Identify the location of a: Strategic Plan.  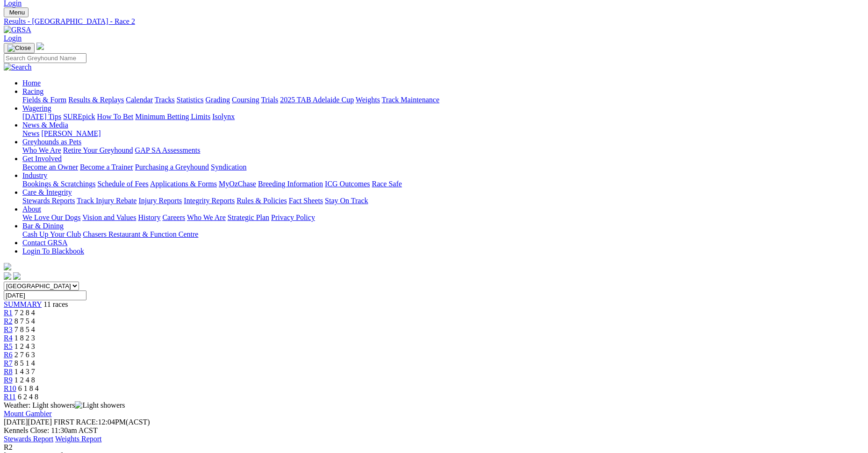
(248, 217).